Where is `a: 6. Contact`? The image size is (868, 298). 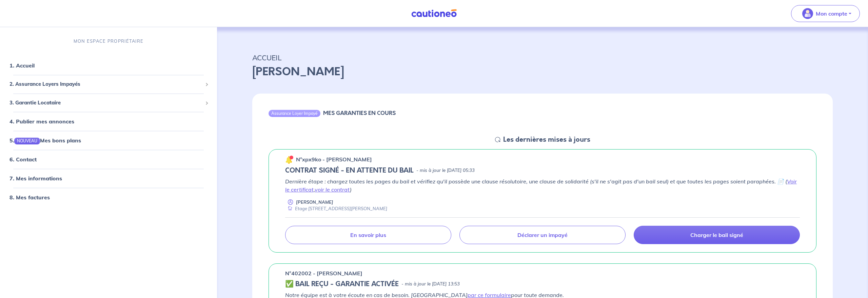 a: 6. Contact is located at coordinates (23, 159).